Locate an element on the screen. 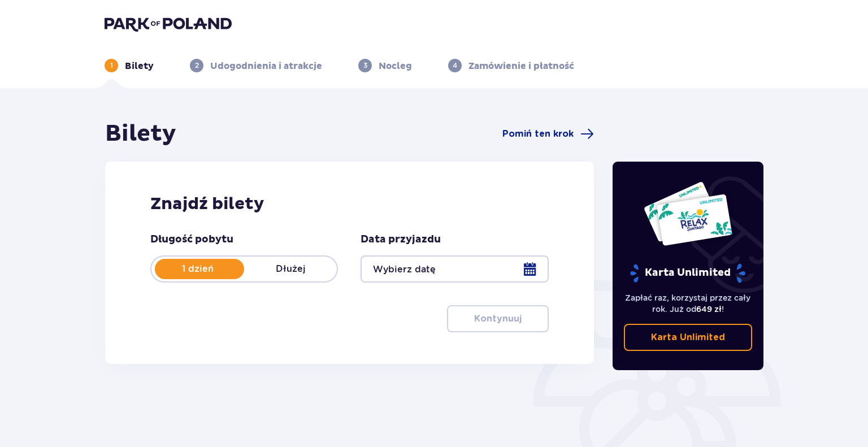  h1: Bilety is located at coordinates (141, 134).